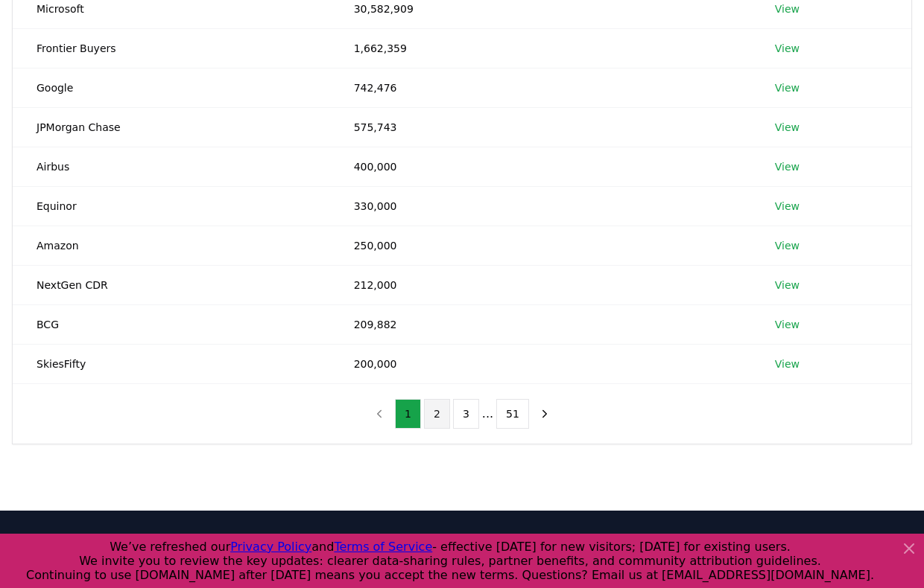 The height and width of the screenshot is (588, 924). I want to click on button: 3, so click(466, 414).